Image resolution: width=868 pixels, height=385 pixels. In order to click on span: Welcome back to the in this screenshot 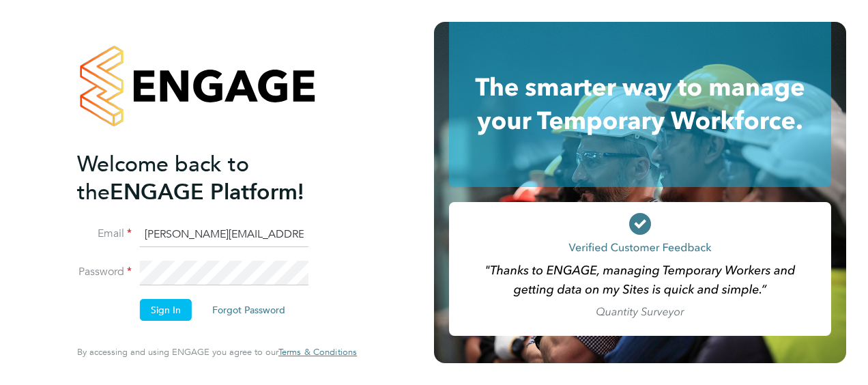, I will do `click(164, 178)`.